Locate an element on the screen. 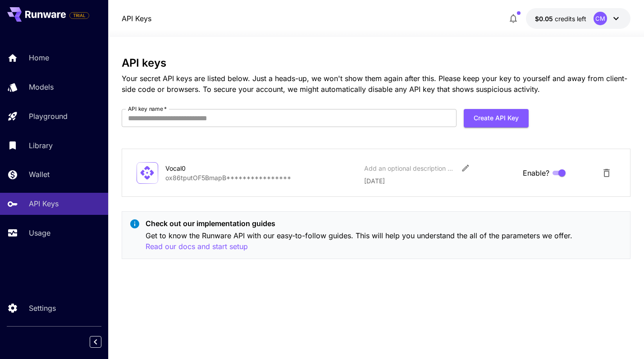 This screenshot has height=359, width=644. button: Create API Key is located at coordinates (496, 118).